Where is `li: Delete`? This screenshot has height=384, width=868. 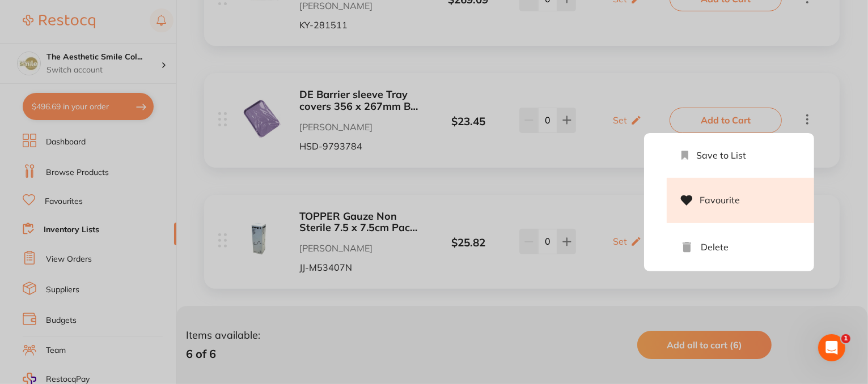 li: Delete is located at coordinates (740, 247).